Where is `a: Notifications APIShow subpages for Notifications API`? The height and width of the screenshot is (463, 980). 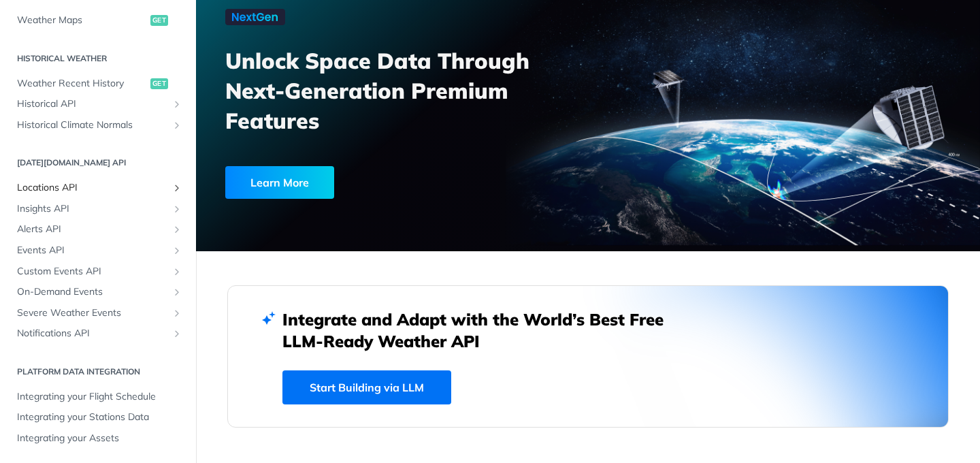 a: Notifications APIShow subpages for Notifications API is located at coordinates (98, 333).